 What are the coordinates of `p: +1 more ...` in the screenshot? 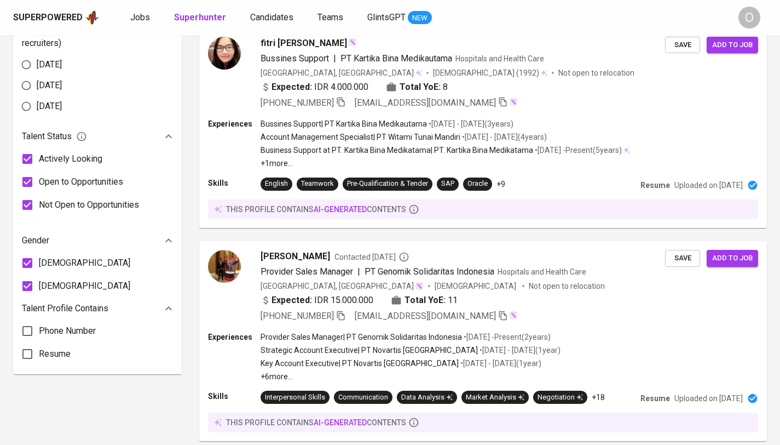 It's located at (445, 163).